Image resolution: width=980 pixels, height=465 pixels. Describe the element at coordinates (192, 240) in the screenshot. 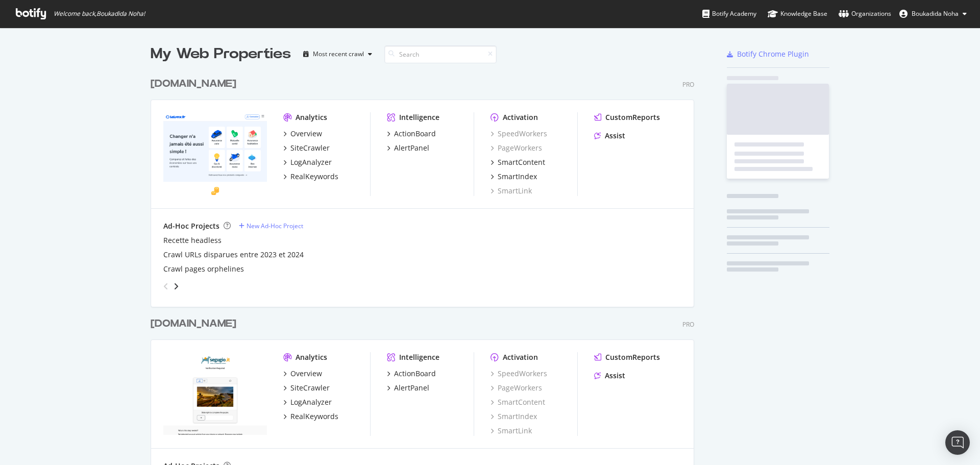

I see `div: Recette headless` at that location.